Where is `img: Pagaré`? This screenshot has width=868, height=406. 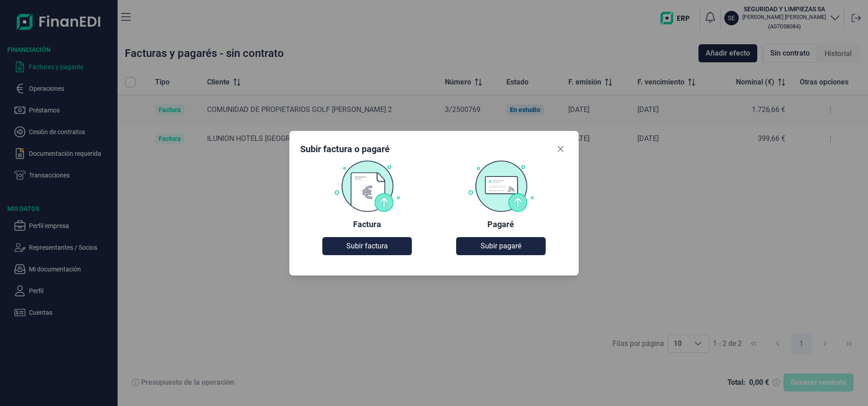 img: Pagaré is located at coordinates (501, 186).